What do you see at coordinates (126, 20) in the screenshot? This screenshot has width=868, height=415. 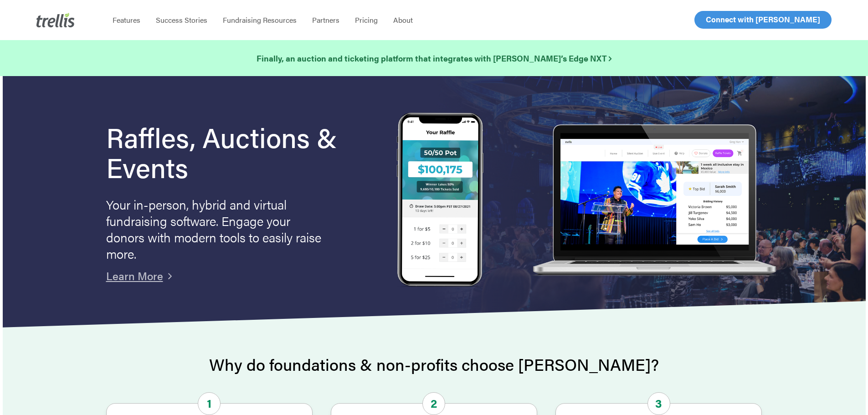 I see `a: Features` at bounding box center [126, 20].